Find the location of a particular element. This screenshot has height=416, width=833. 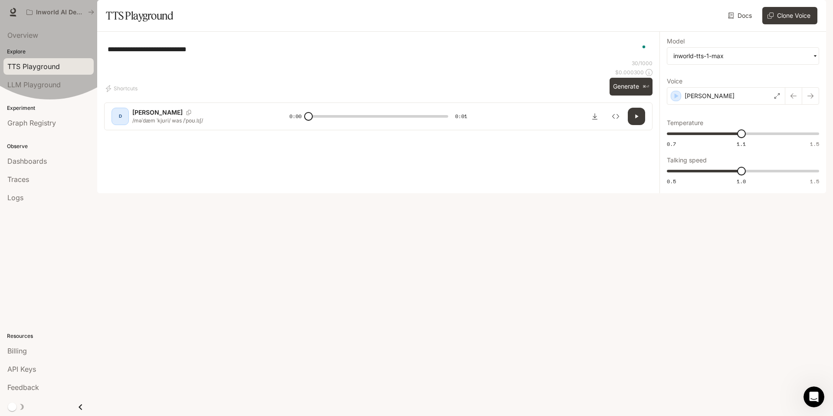

span: 0:00 is located at coordinates (295, 116).